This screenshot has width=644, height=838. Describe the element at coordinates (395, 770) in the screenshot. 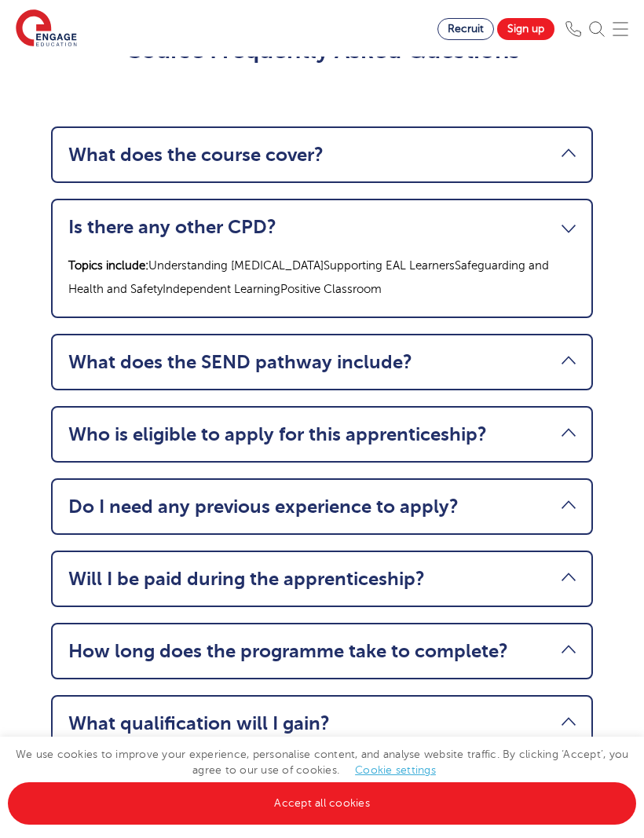

I see `a: Cookie settings` at that location.